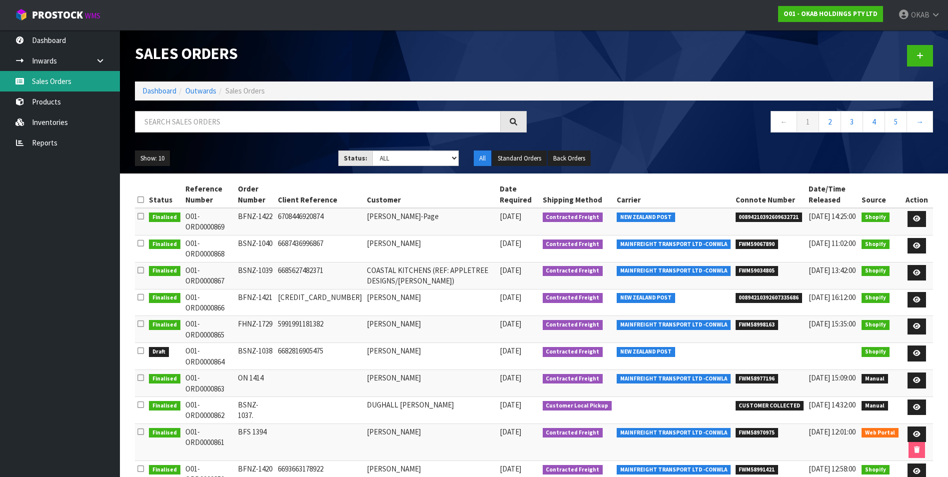  What do you see at coordinates (201, 90) in the screenshot?
I see `a: Outwards` at bounding box center [201, 90].